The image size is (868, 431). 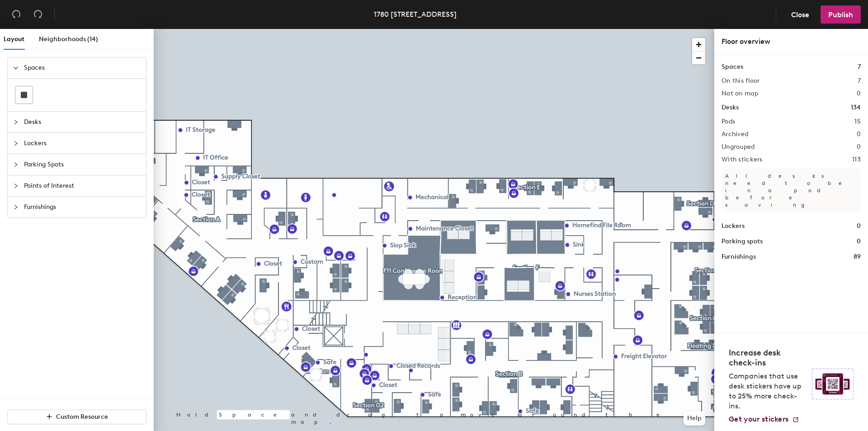 What do you see at coordinates (800, 14) in the screenshot?
I see `span: Close` at bounding box center [800, 14].